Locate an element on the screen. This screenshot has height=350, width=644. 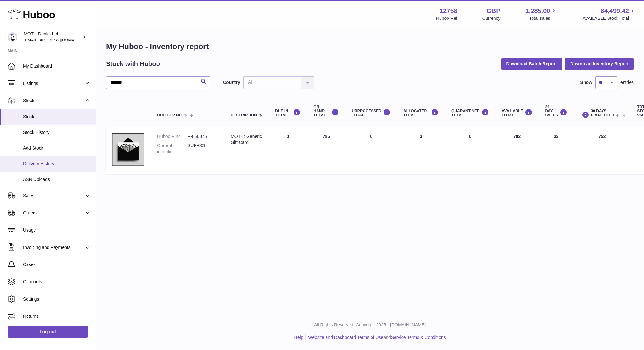
td: 752 is located at coordinates (602, 151).